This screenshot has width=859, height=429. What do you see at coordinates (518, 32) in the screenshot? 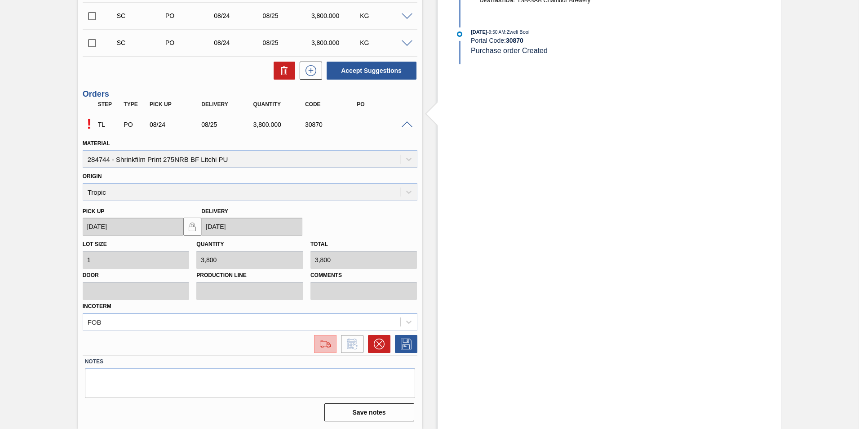
I see `span: : Zweli Booi` at bounding box center [518, 32].